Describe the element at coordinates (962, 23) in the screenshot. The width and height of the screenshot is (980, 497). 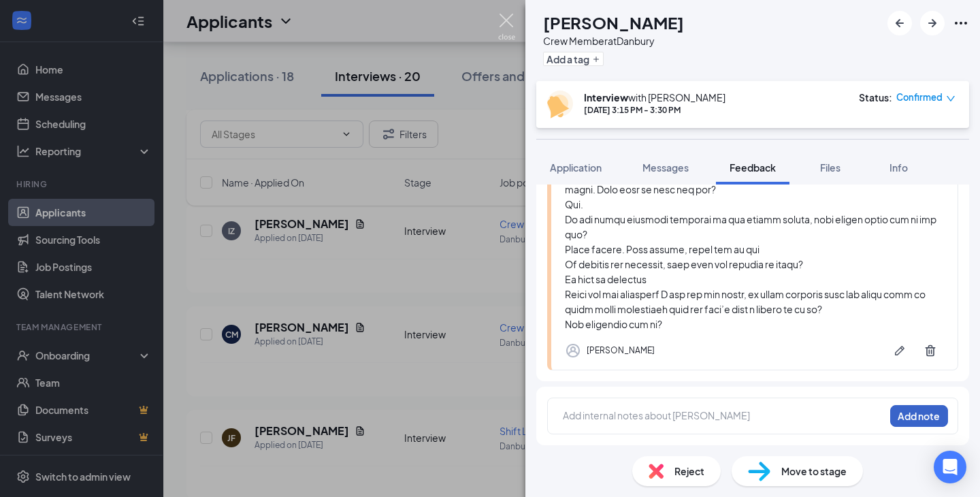
I see `svg: Ellipses` at that location.